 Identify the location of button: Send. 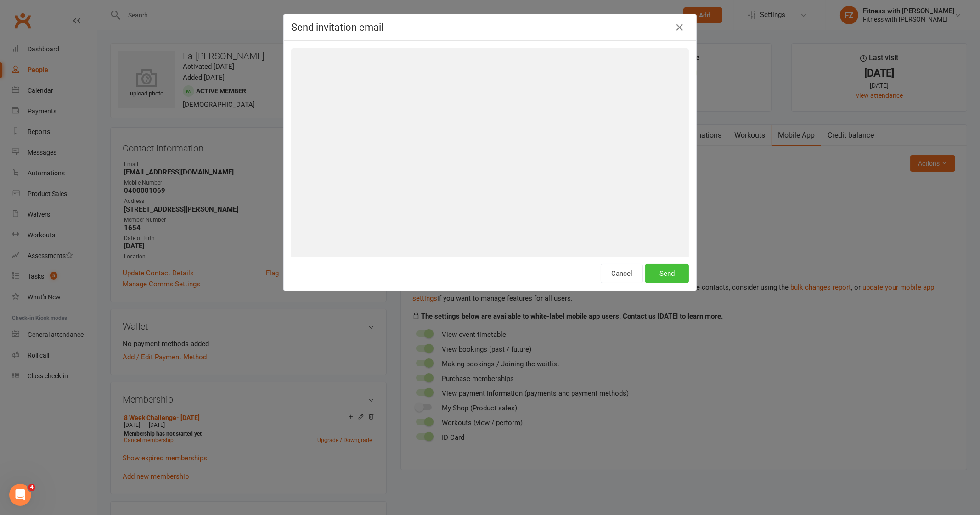
(667, 274).